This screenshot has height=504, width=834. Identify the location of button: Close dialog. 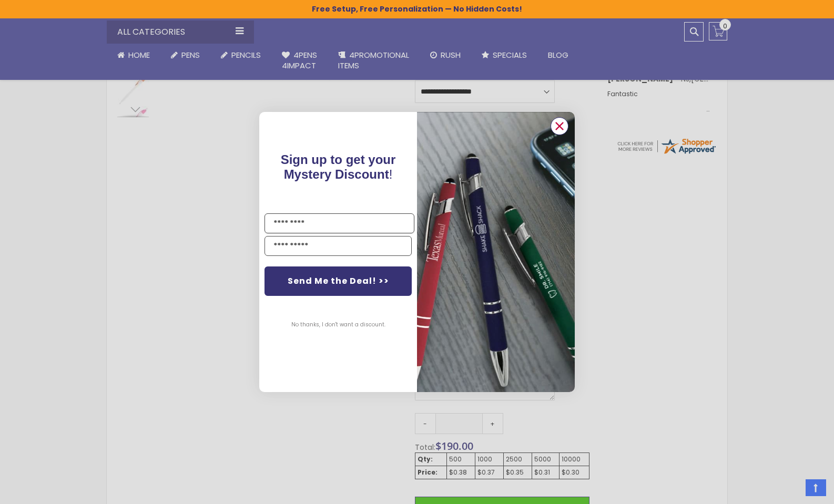
(559, 126).